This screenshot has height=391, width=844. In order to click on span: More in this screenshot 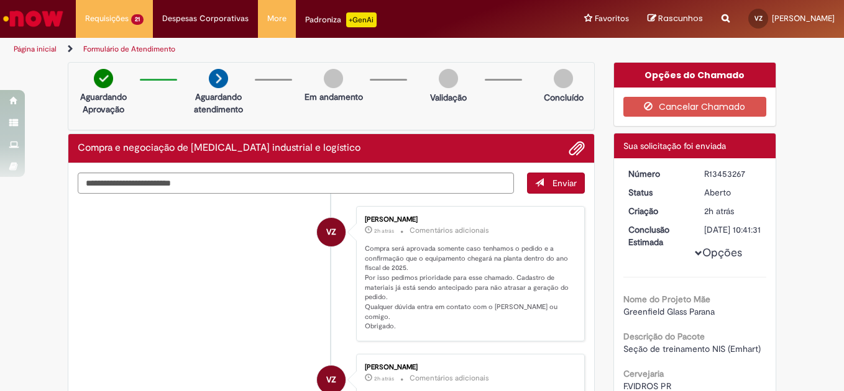, I will do `click(276, 19)`.